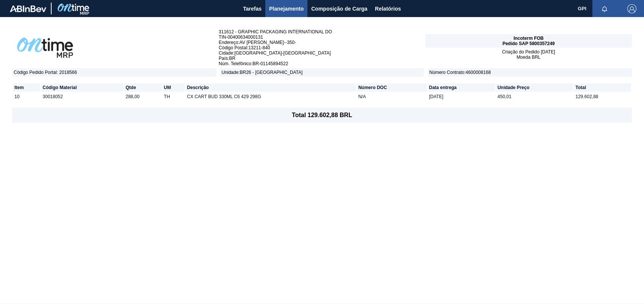 The width and height of the screenshot is (644, 304). I want to click on img: TNhmsLtSVTkK8tSr43FrP2fwEKptu5GPRR3wAAAABJRU5ErkJggg==, so click(28, 9).